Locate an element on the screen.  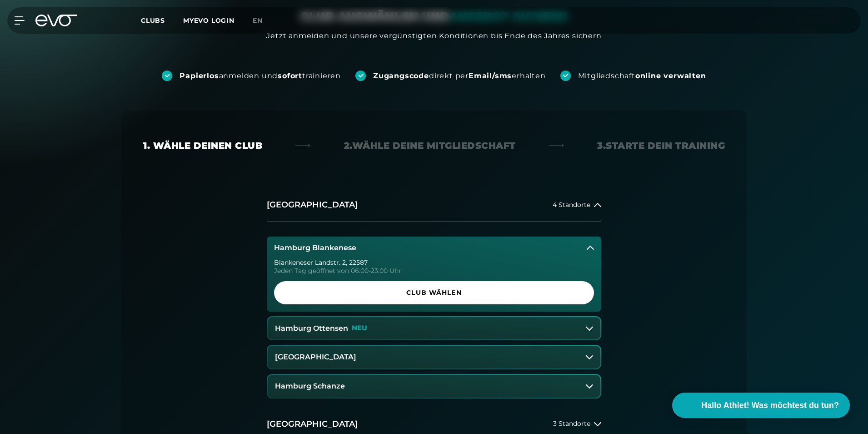
span: Clubs is located at coordinates (153, 21).